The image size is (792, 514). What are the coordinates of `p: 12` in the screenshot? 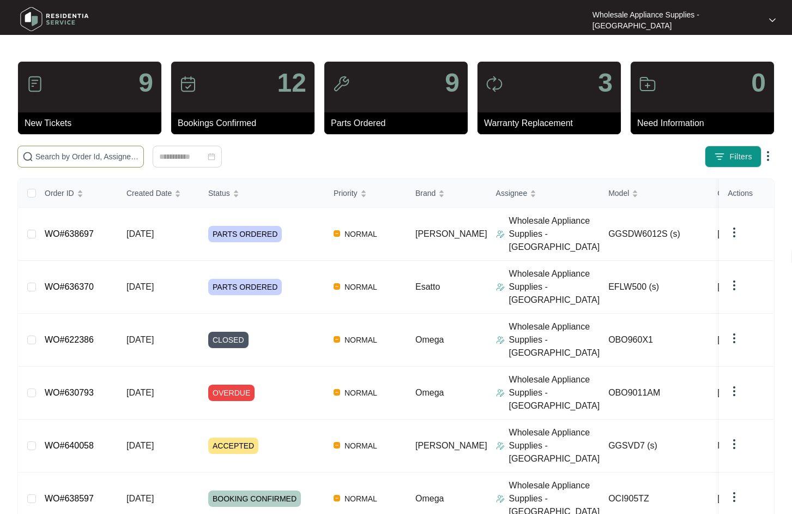 It's located at (292, 83).